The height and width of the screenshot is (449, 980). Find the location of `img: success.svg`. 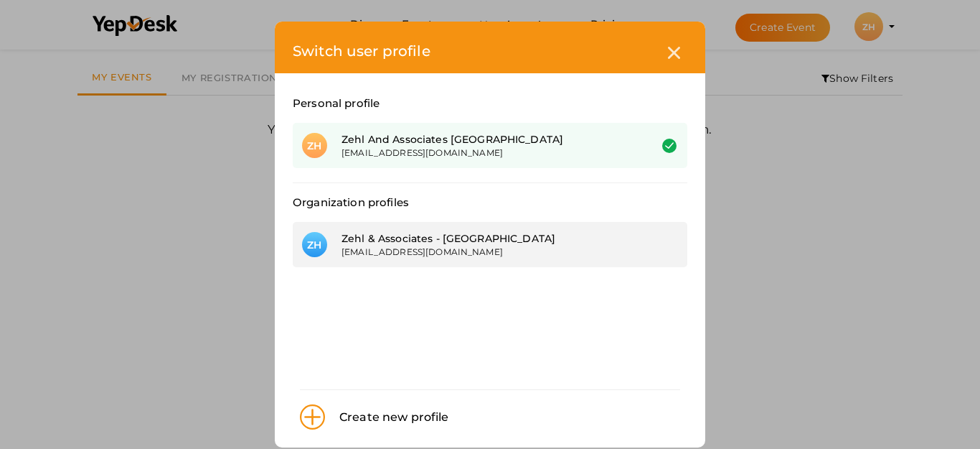

img: success.svg is located at coordinates (669, 145).